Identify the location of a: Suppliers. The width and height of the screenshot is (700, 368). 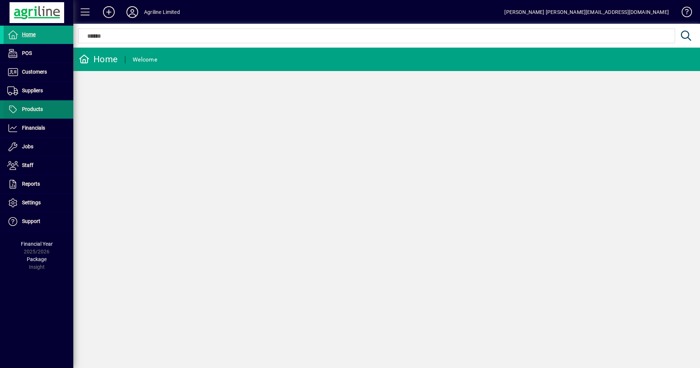
(38, 91).